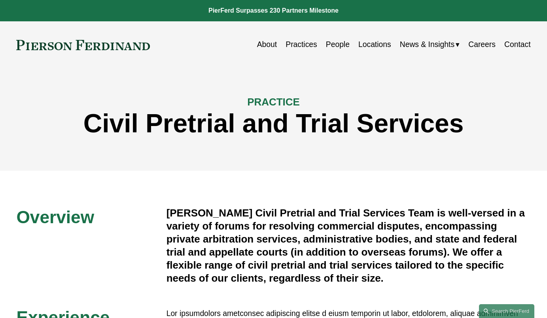 The height and width of the screenshot is (318, 547). Describe the element at coordinates (427, 45) in the screenshot. I see `span: News & Insights` at that location.